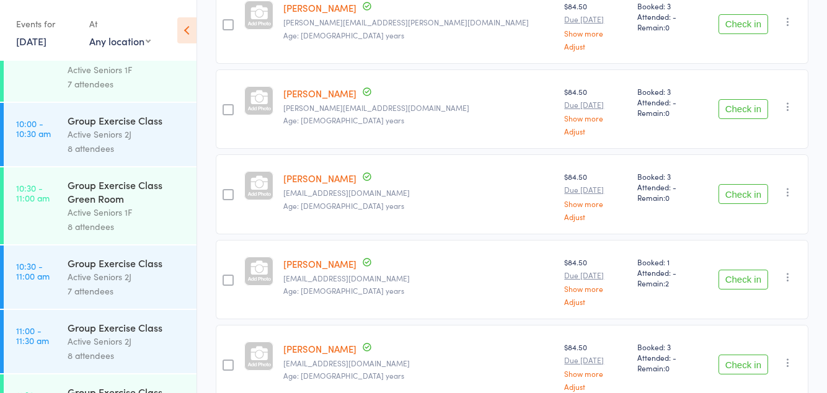  What do you see at coordinates (668, 262) in the screenshot?
I see `span: Booked: 1` at bounding box center [668, 262].